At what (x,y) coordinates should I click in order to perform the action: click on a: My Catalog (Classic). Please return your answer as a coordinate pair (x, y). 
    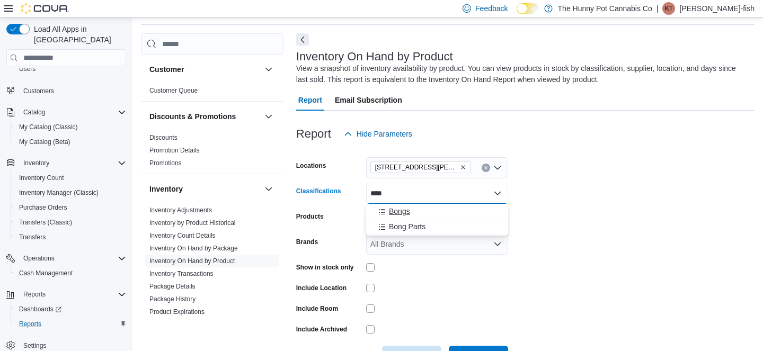
    Looking at the image, I should click on (48, 127).